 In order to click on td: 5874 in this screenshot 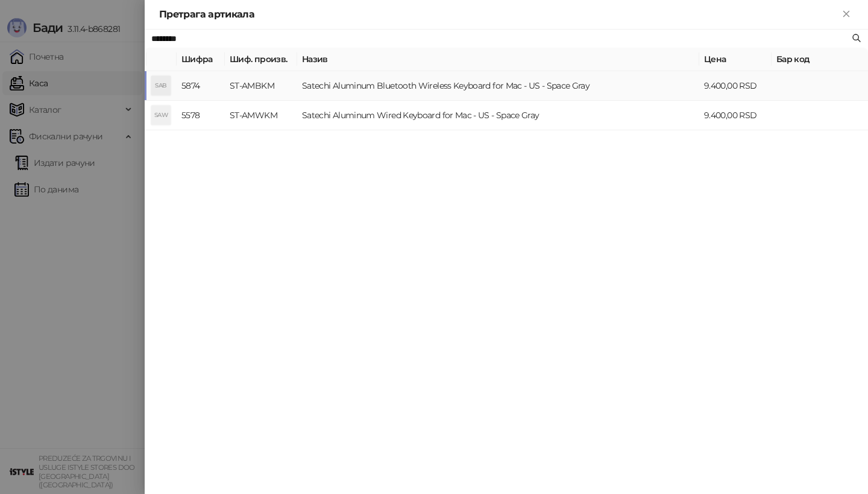, I will do `click(201, 86)`.